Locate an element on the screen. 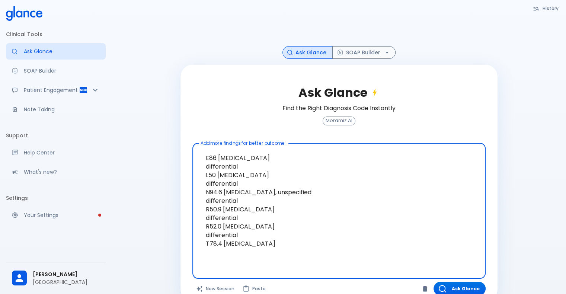 The width and height of the screenshot is (566, 294). p: Help Center is located at coordinates (62, 153).